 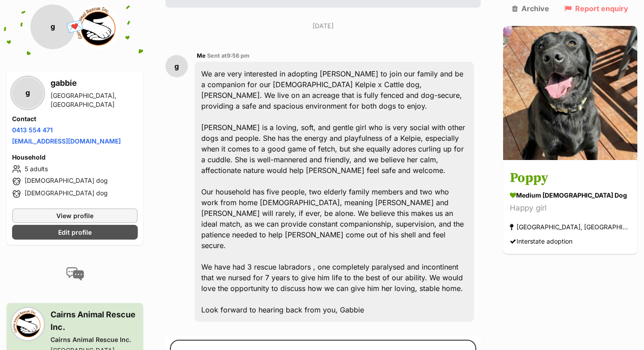 What do you see at coordinates (541, 241) in the screenshot?
I see `div: Interstate adoption` at bounding box center [541, 241].